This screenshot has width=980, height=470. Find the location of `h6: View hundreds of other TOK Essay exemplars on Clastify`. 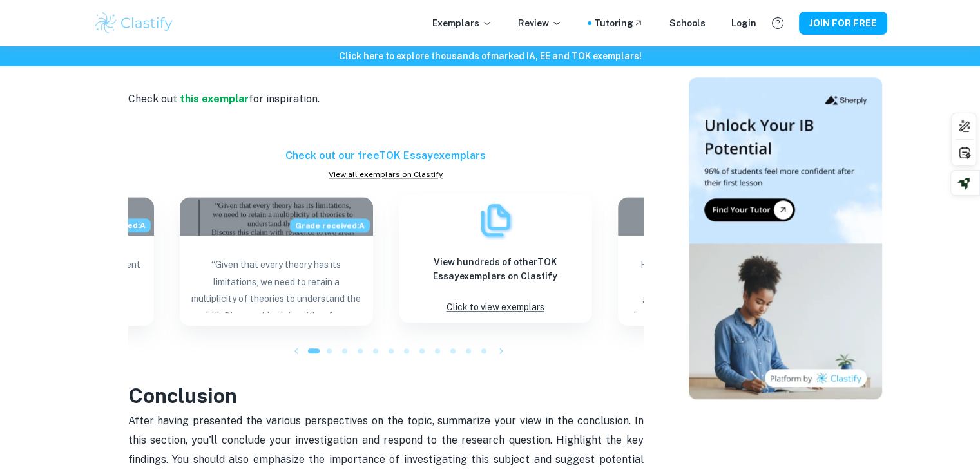

h6: View hundreds of other TOK Essay exemplars on Clastify is located at coordinates (496, 269).